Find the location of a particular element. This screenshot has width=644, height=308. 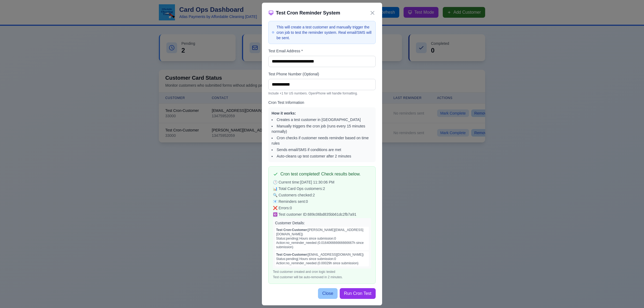

p: 🆔 Test customer ID: 689c06bd835bb61dc2fb7a91 is located at coordinates (322, 214).